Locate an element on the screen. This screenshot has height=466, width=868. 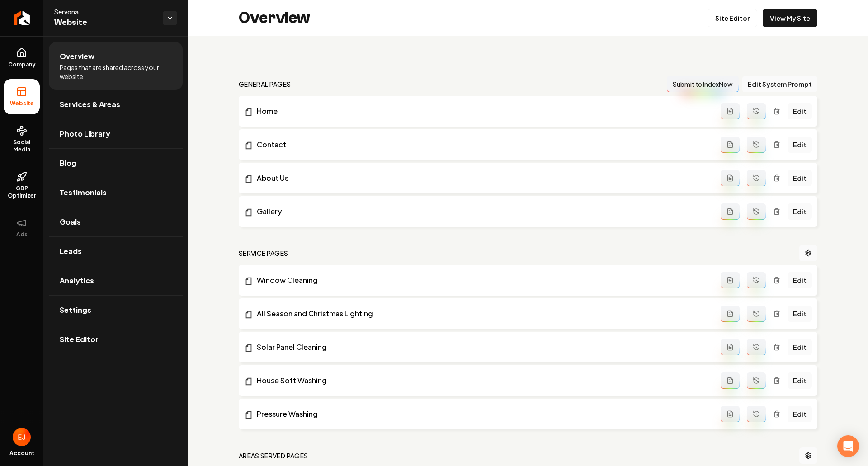
img: Eduard Joers is located at coordinates (22, 437).